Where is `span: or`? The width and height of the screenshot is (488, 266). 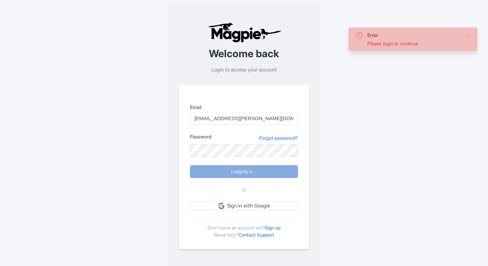
span: or is located at coordinates (244, 190).